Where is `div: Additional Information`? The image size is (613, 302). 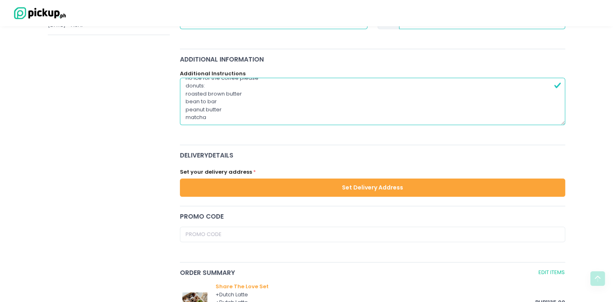
div: Additional Information is located at coordinates (373, 59).